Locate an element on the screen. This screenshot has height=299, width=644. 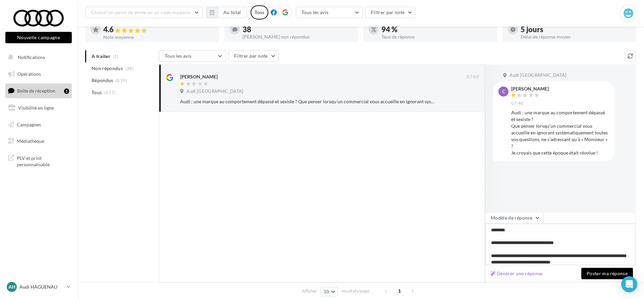
a: AH Audi HAGUENAU is located at coordinates (39, 287).